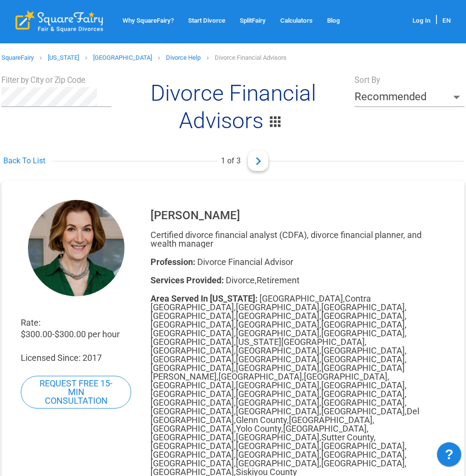  I want to click on a: Divorce Help, so click(184, 57).